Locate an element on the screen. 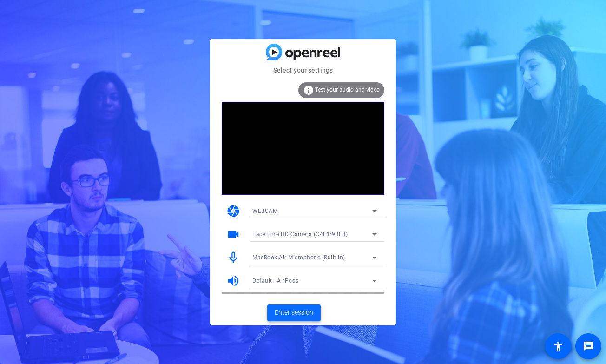 This screenshot has width=606, height=364. span: FaceTime HD Camera (C4E1:9BFB) is located at coordinates (300, 234).